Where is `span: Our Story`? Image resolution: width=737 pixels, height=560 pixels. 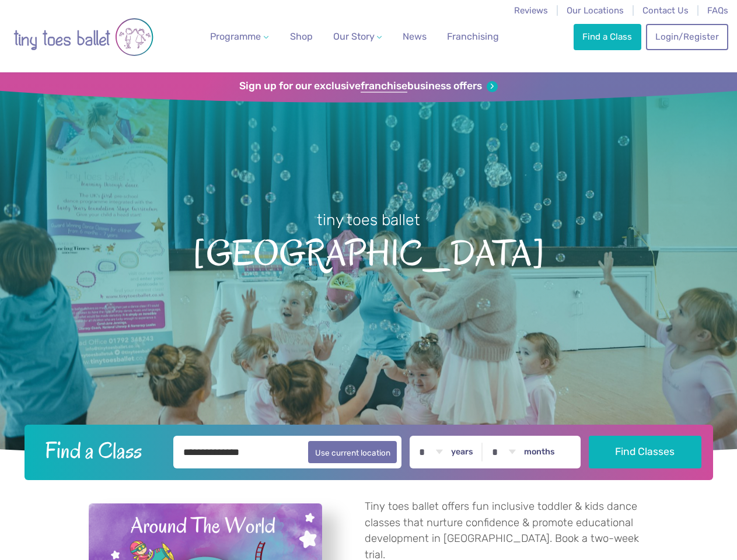
span: Our Story is located at coordinates (353, 36).